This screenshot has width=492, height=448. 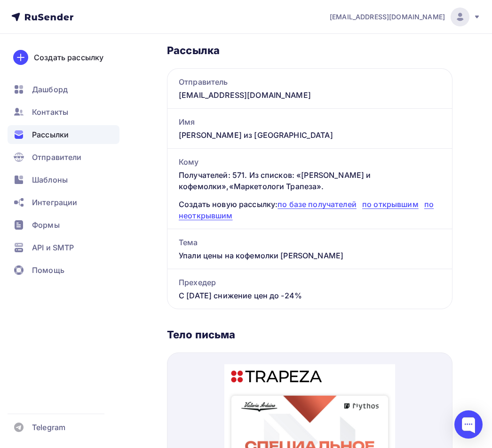 What do you see at coordinates (64, 225) in the screenshot?
I see `a: Формы` at bounding box center [64, 225].